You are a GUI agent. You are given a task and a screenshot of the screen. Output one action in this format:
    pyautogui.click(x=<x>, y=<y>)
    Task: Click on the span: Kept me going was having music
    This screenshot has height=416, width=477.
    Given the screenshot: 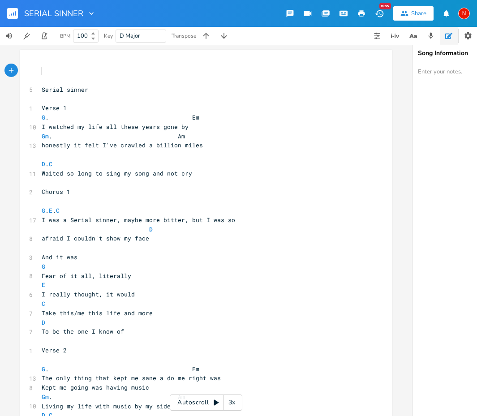 What is the action you would take?
    pyautogui.click(x=95, y=387)
    